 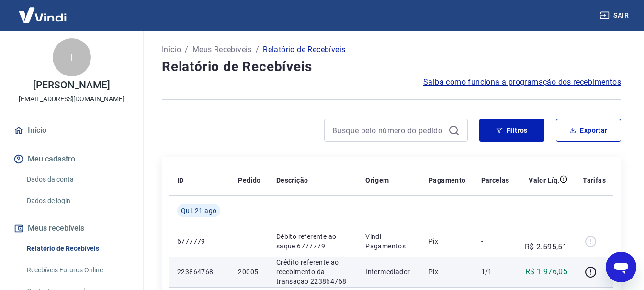 I want to click on a: Relatório de Recebíveis, so click(x=77, y=249).